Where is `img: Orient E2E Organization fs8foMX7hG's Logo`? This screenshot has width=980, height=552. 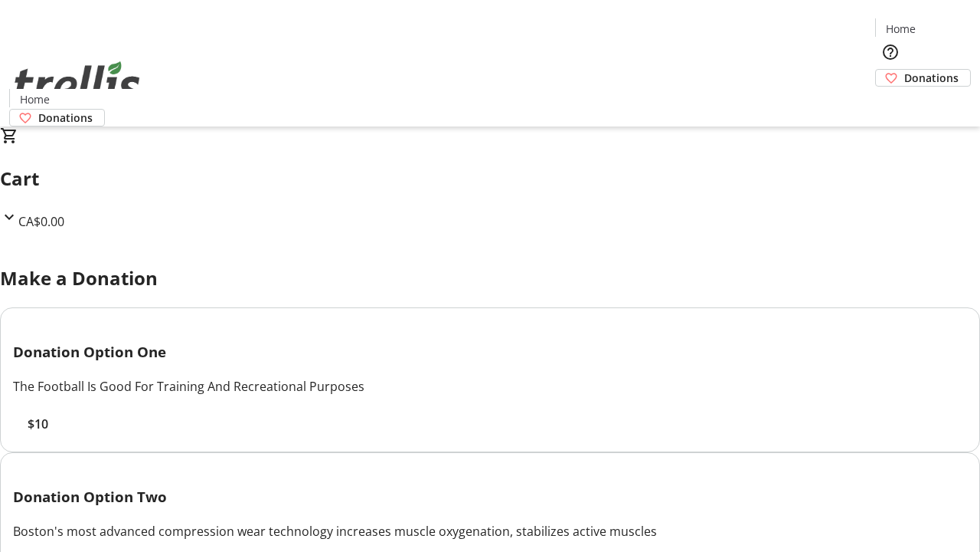
img: Orient E2E Organization fs8foMX7hG's Logo is located at coordinates (77, 83).